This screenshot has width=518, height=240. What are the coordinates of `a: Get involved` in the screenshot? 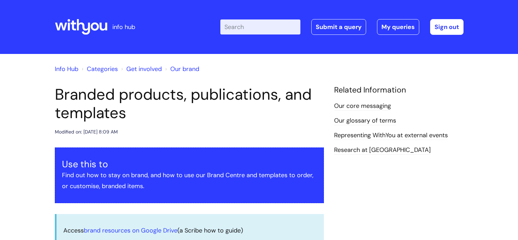 It's located at (144, 69).